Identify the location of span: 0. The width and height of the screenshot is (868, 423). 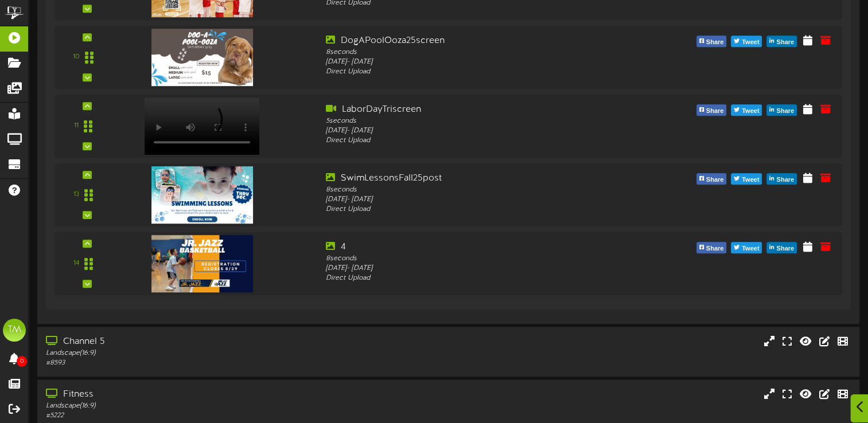
(22, 361).